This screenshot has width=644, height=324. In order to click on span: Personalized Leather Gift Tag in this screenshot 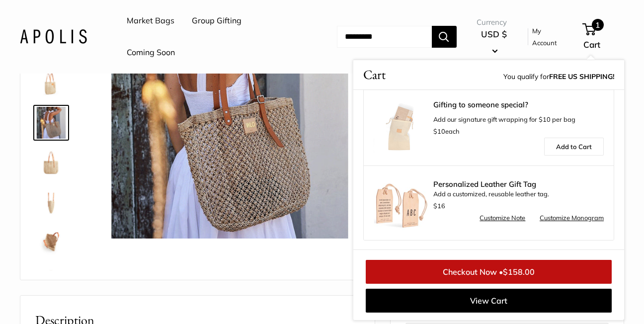, I will do `click(518, 184)`.